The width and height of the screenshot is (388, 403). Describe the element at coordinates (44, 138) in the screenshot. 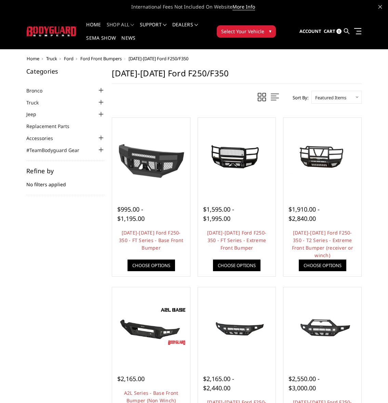

I see `a: Accessories` at that location.